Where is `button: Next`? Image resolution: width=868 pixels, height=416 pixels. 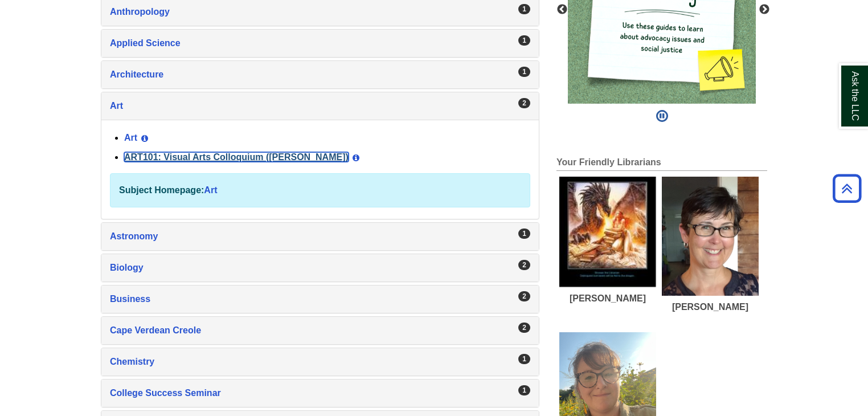 button: Next is located at coordinates (764, 10).